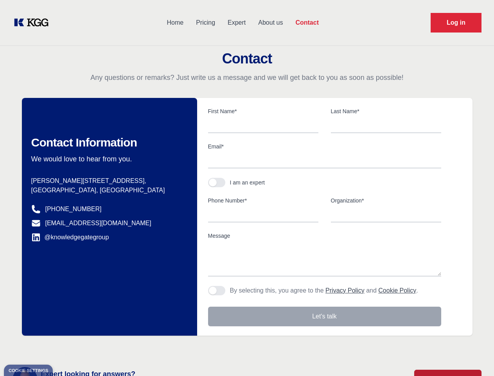  Describe the element at coordinates (248, 182) in the screenshot. I see `div: I am an expert` at that location.